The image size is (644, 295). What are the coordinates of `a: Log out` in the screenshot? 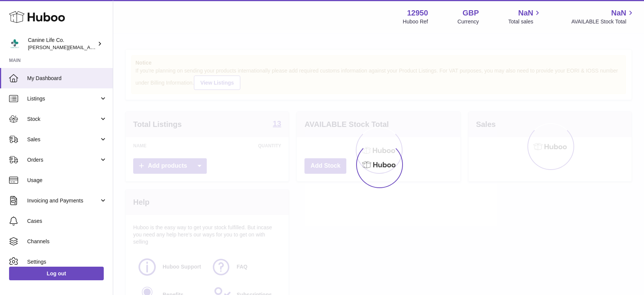 It's located at (56, 273).